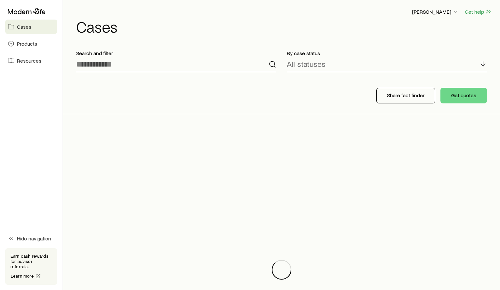 The height and width of the screenshot is (290, 500). What do you see at coordinates (24, 27) in the screenshot?
I see `span: Cases` at bounding box center [24, 27].